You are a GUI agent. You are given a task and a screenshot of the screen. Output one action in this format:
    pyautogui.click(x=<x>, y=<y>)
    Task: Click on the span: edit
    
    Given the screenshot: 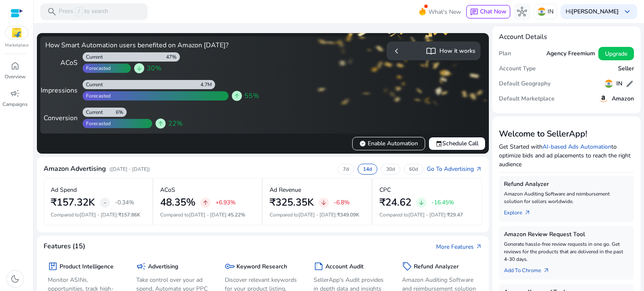 What is the action you would take?
    pyautogui.click(x=630, y=84)
    